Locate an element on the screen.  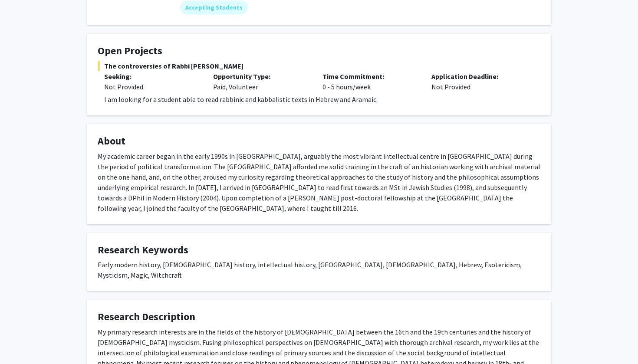
h4: About is located at coordinates (319, 141).